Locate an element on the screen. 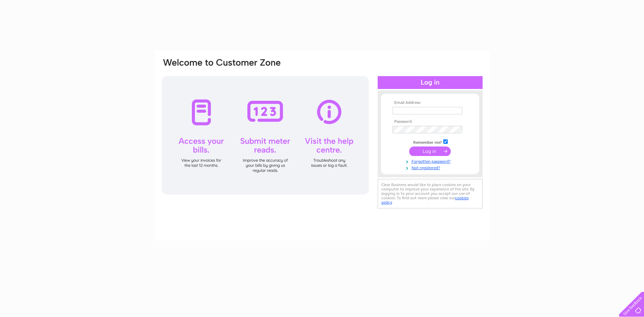  td: Remember me? is located at coordinates (430, 142).